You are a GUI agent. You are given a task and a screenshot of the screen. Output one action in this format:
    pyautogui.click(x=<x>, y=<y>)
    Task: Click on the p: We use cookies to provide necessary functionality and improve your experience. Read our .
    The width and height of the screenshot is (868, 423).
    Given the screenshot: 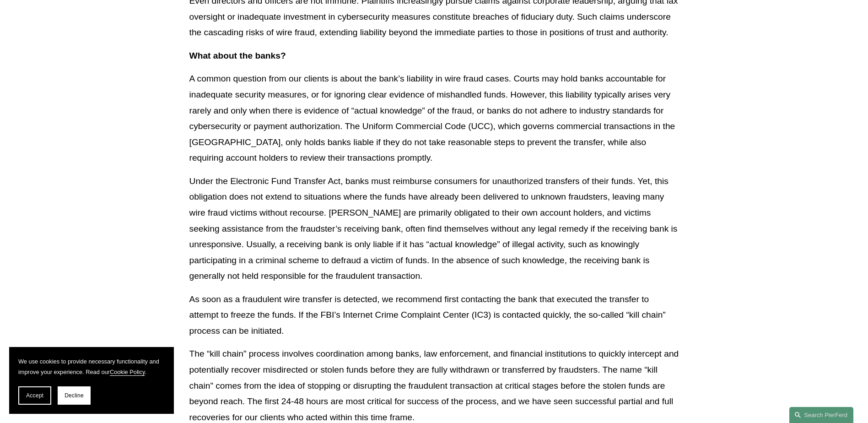 What is the action you would take?
    pyautogui.click(x=92, y=367)
    